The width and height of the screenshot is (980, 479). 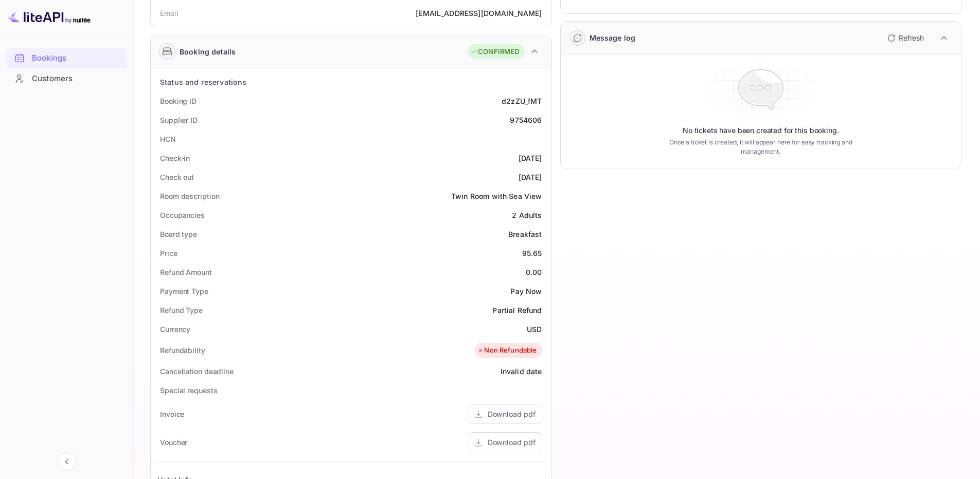 I want to click on div: Partial Refund, so click(x=518, y=310).